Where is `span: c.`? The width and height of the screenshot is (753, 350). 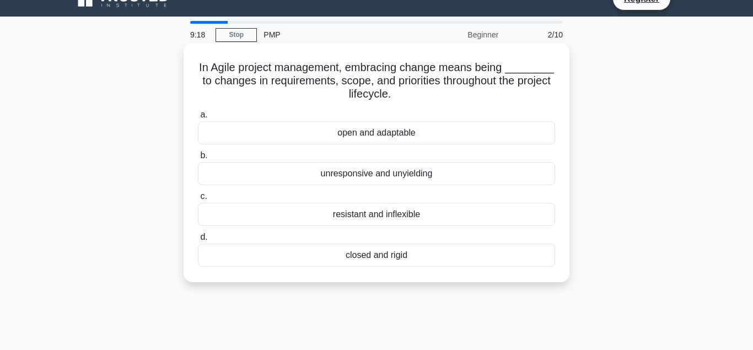 span: c. is located at coordinates (204, 196).